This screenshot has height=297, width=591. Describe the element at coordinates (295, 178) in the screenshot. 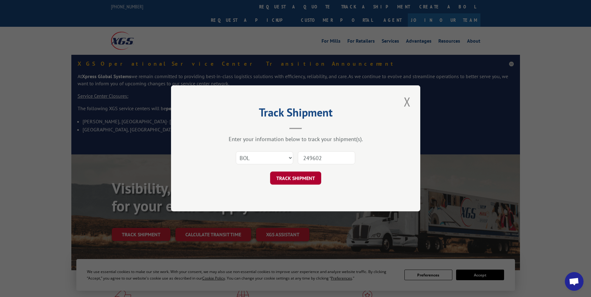

I see `button: TRACK SHIPMENT` at that location.